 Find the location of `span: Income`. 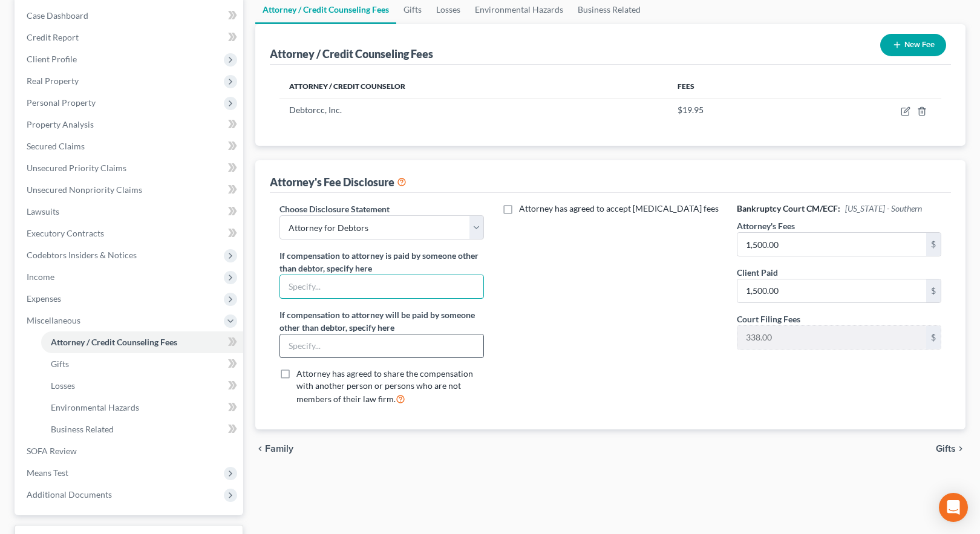

span: Income is located at coordinates (41, 276).